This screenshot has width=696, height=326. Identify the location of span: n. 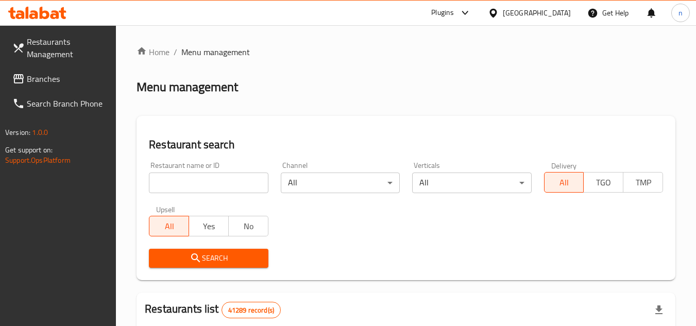
(681, 13).